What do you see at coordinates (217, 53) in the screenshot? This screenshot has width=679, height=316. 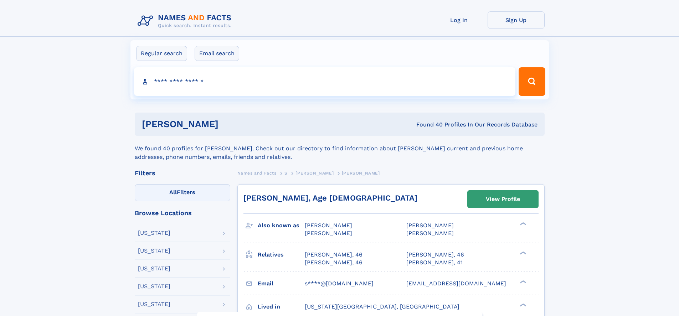 I see `label: Email search` at bounding box center [217, 53].